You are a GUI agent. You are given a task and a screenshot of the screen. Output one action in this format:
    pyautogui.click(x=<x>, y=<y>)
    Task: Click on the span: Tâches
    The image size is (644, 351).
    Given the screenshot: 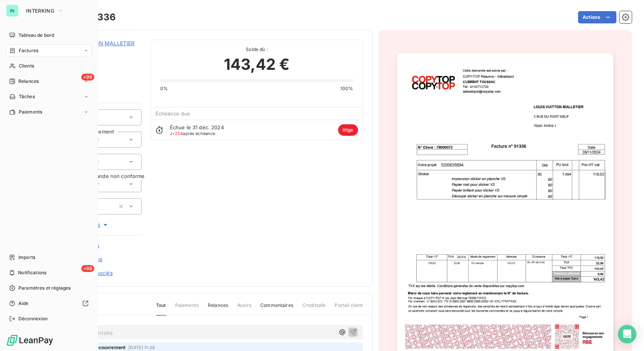 What is the action you would take?
    pyautogui.click(x=27, y=97)
    